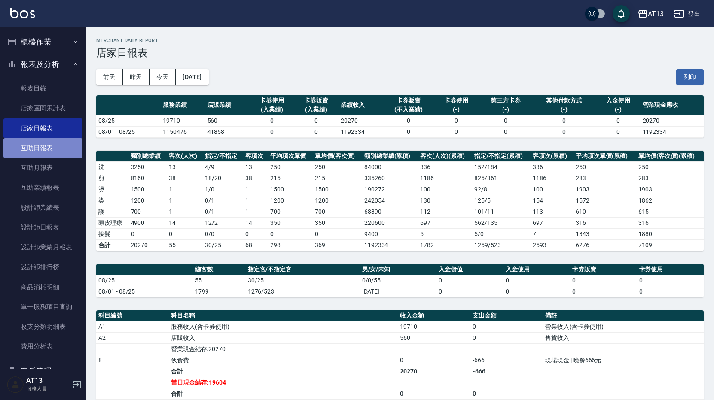 This screenshot has width=714, height=400. I want to click on td: 洗, so click(113, 167).